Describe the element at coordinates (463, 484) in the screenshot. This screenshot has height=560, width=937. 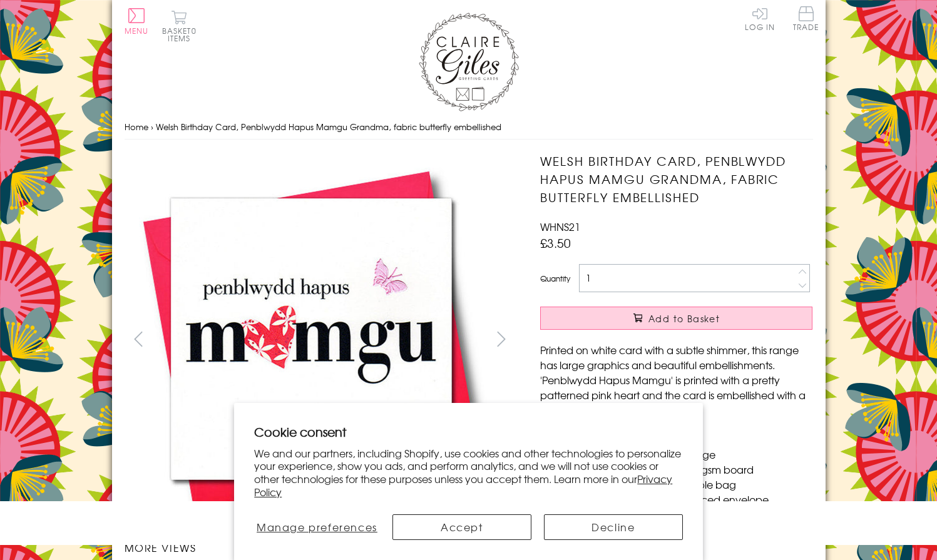
I see `a: Privacy Policy` at that location.